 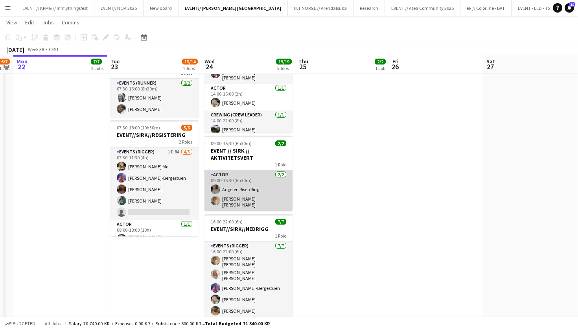 I want to click on span: 22, so click(x=21, y=66).